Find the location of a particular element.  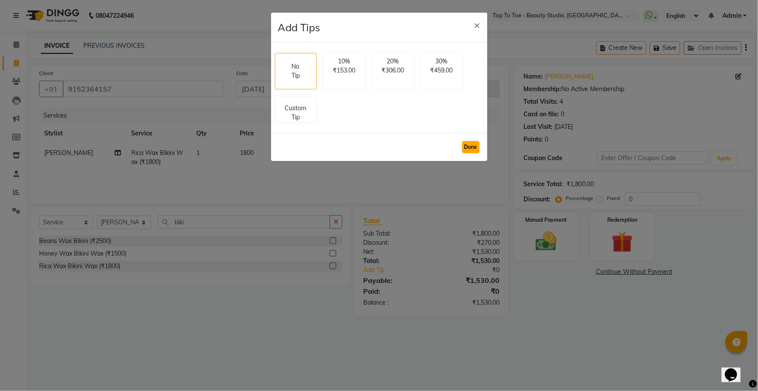

h4: Add Tips is located at coordinates (299, 27).